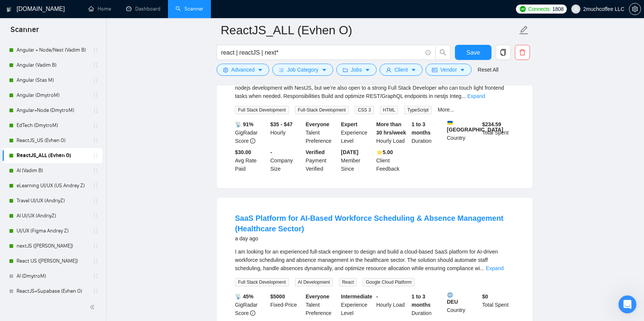 The height and width of the screenshot is (321, 644). What do you see at coordinates (635, 9) in the screenshot?
I see `button: setting` at bounding box center [635, 9].